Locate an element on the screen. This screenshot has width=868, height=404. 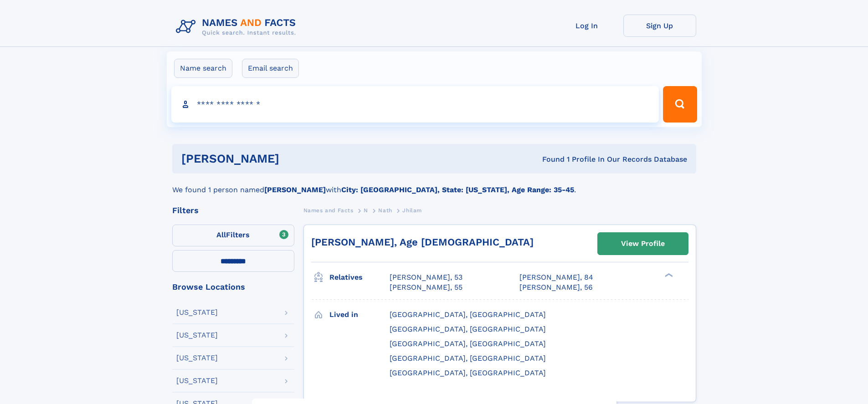
label: Filters is located at coordinates (233, 235).